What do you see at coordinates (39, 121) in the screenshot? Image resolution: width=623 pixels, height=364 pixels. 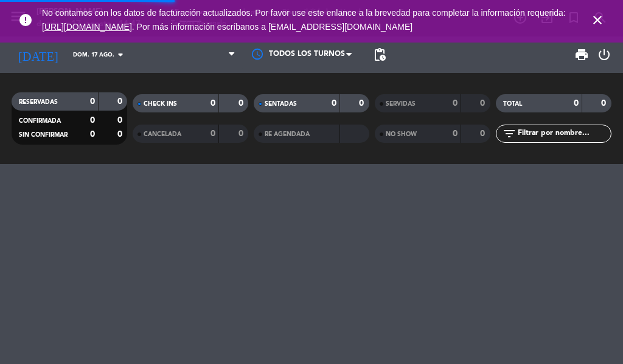 I see `span: CONFIRMADA` at bounding box center [39, 121].